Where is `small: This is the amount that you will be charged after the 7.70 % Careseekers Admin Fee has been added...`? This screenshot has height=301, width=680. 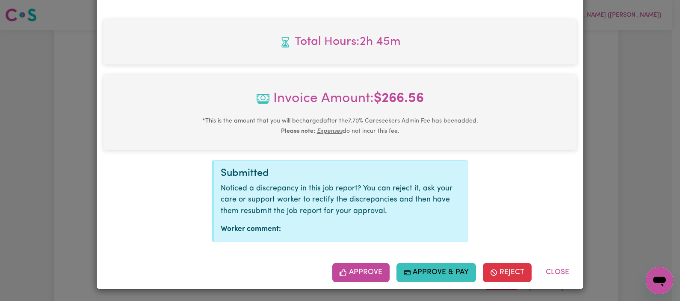 small: This is the amount that you will be charged after the 7.70 % Careseekers Admin Fee has been added... is located at coordinates (340, 126).